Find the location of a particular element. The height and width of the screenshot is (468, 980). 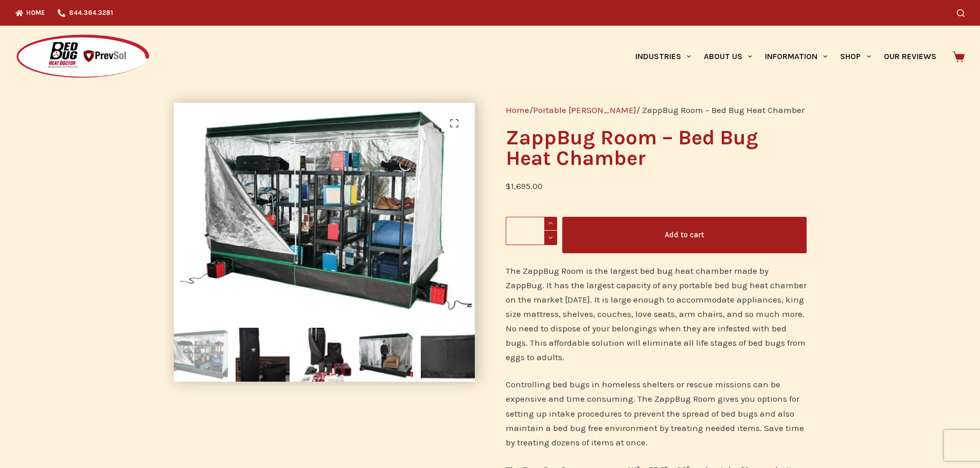

a: Information is located at coordinates (796, 57).